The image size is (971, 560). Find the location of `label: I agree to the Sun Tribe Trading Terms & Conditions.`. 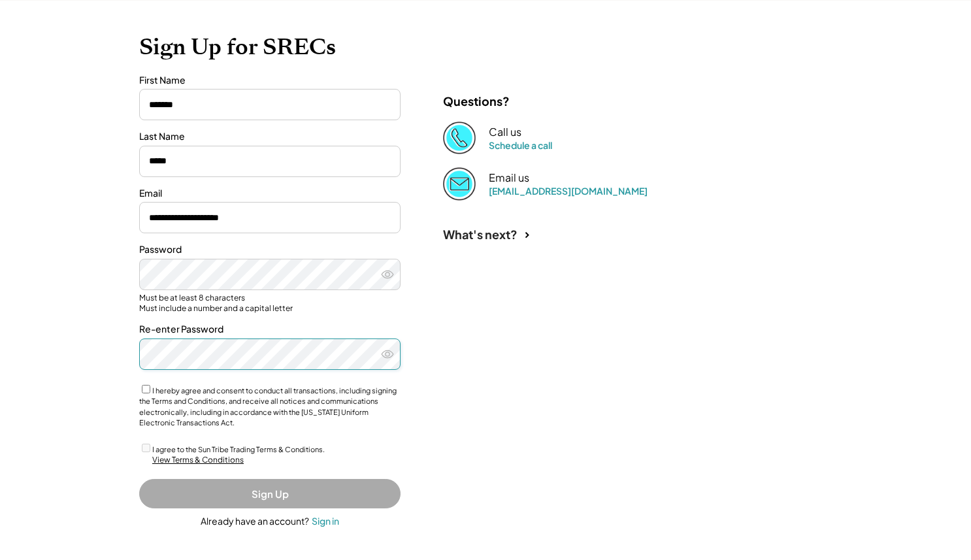

label: I agree to the Sun Tribe Trading Terms & Conditions. is located at coordinates (239, 449).